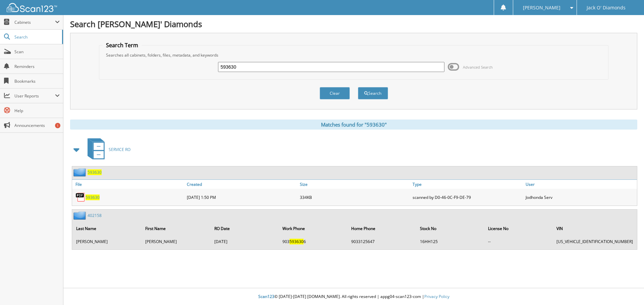  Describe the element at coordinates (478, 67) in the screenshot. I see `span: Advanced Search` at that location.